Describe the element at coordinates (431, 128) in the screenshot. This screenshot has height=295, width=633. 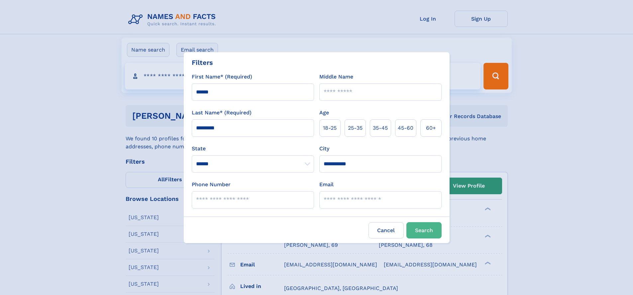
I see `span: 60+` at that location.